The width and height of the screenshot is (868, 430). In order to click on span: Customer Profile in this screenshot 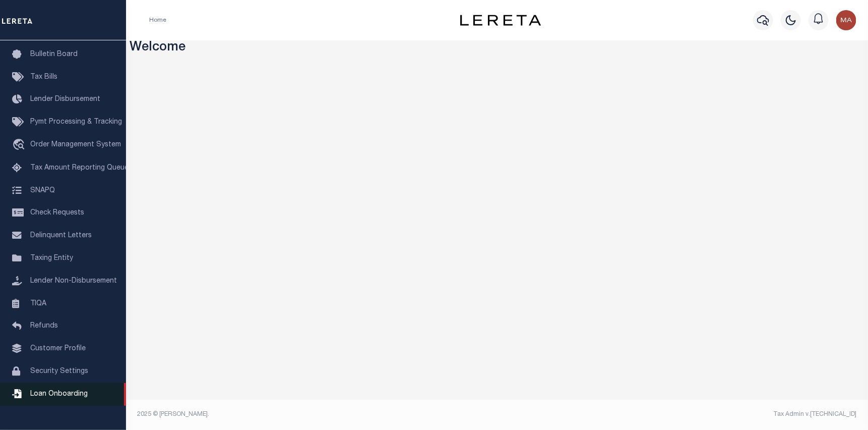, I will do `click(58, 348)`.